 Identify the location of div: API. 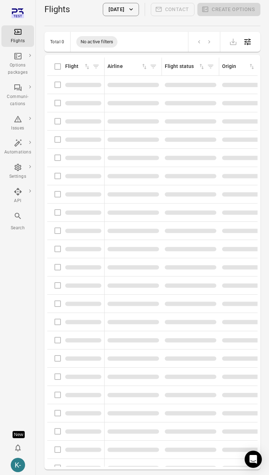
(18, 201).